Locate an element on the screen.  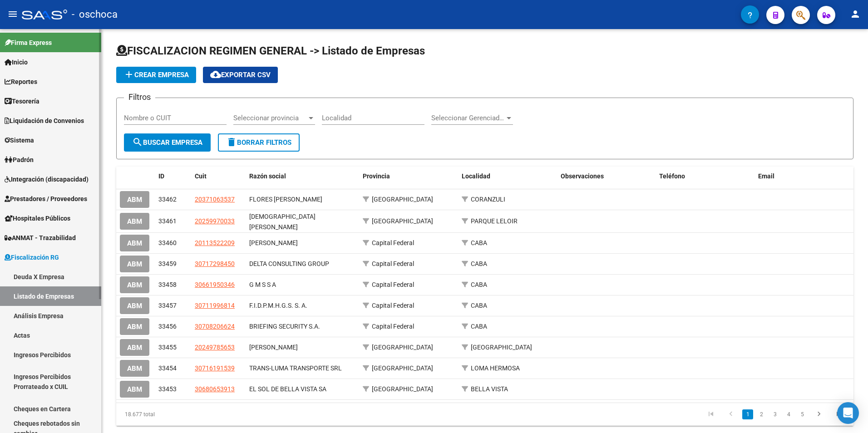
span: 20249785653 is located at coordinates (215, 347).